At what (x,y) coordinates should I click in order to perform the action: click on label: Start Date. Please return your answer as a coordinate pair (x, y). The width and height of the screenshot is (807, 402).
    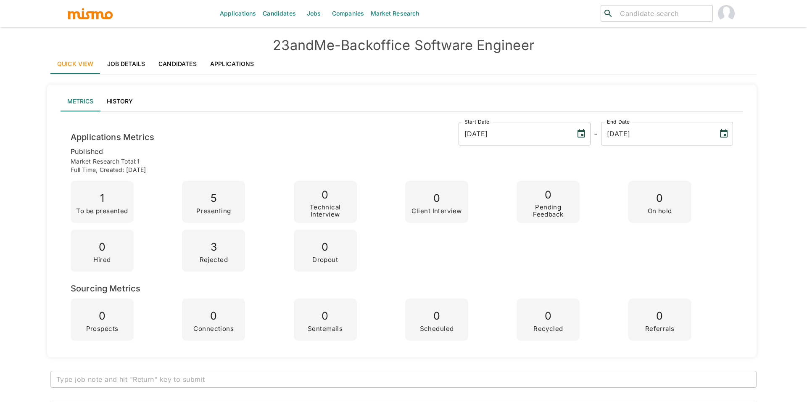
    Looking at the image, I should click on (477, 122).